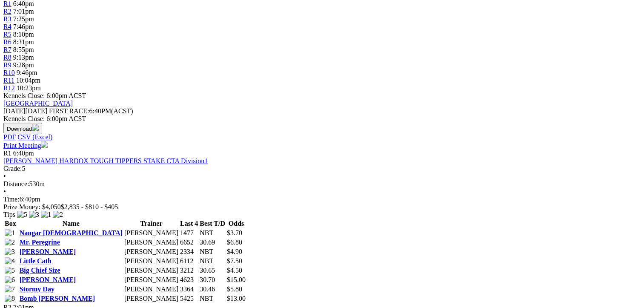 The image size is (644, 308). I want to click on span: R5, so click(7, 34).